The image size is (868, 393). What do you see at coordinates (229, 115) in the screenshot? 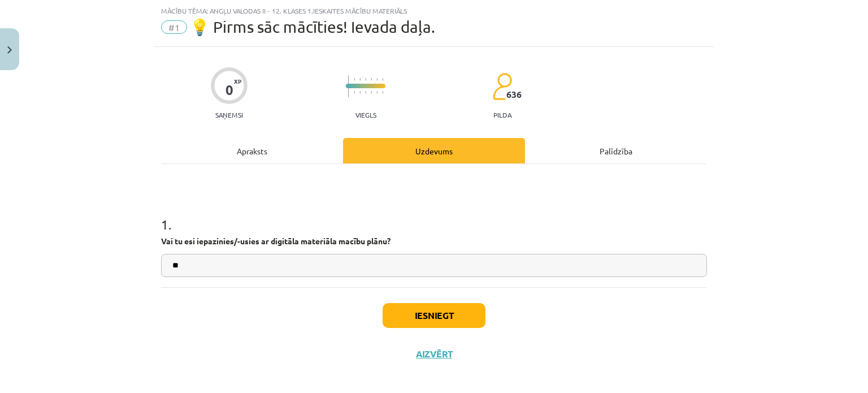
I see `p: Saņemsi` at bounding box center [229, 115].